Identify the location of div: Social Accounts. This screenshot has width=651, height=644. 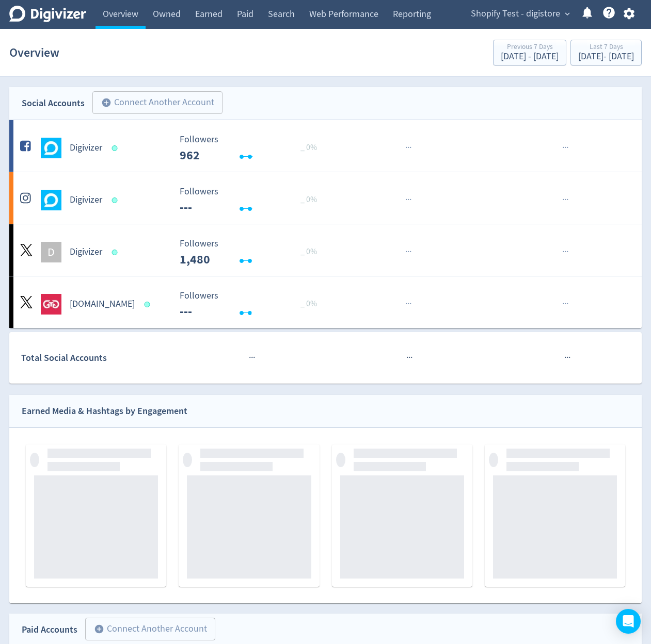
(53, 103).